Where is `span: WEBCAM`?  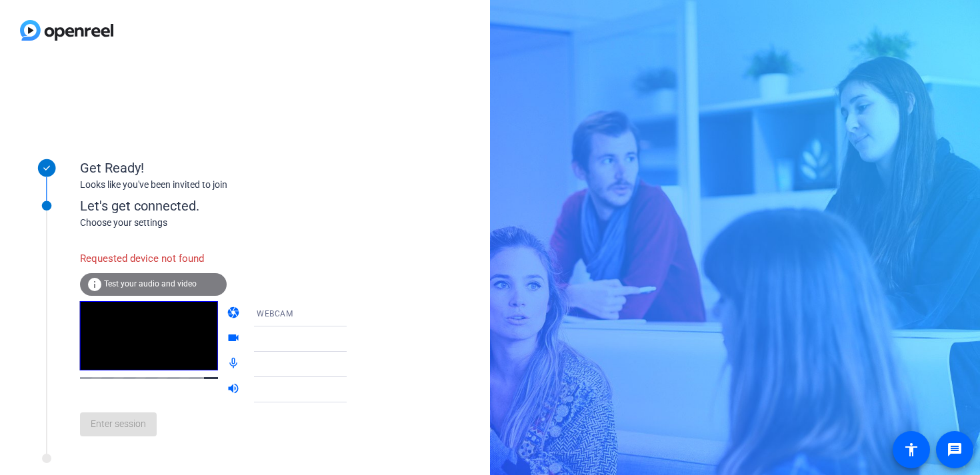 span: WEBCAM is located at coordinates (274, 314).